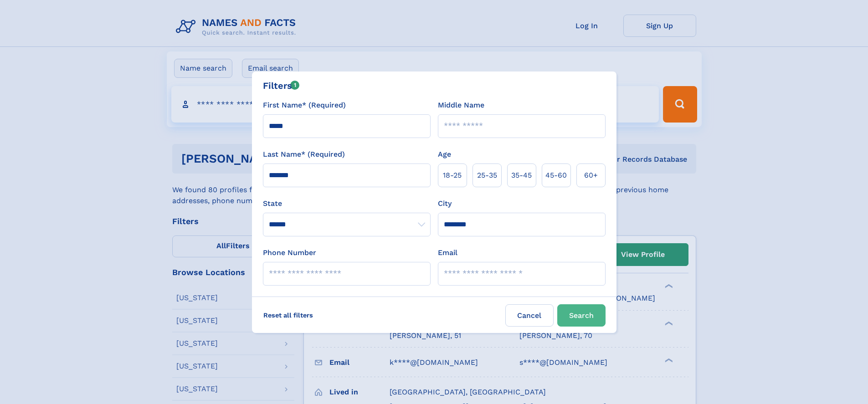 The width and height of the screenshot is (868, 404). What do you see at coordinates (487, 176) in the screenshot?
I see `span: 25‑35` at bounding box center [487, 176].